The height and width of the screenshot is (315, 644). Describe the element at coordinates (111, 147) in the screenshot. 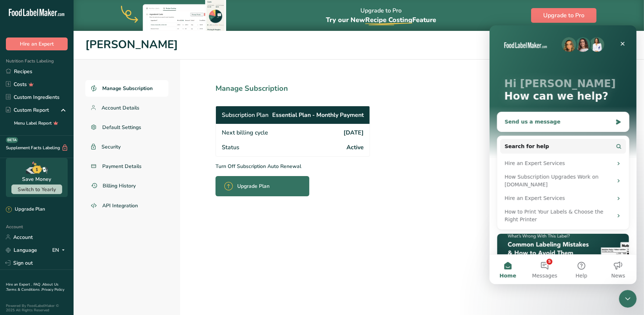

I see `span: Security` at that location.